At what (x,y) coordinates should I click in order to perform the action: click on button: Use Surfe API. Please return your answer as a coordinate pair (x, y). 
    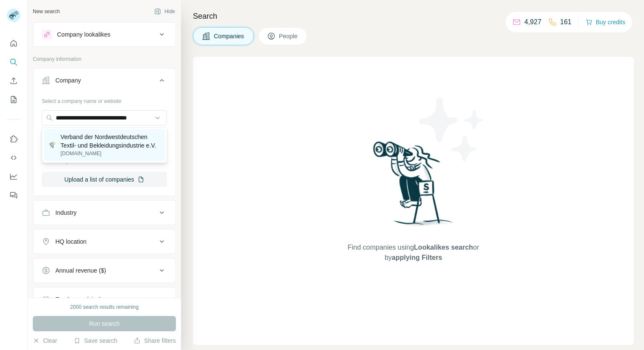
    Looking at the image, I should click on (13, 158).